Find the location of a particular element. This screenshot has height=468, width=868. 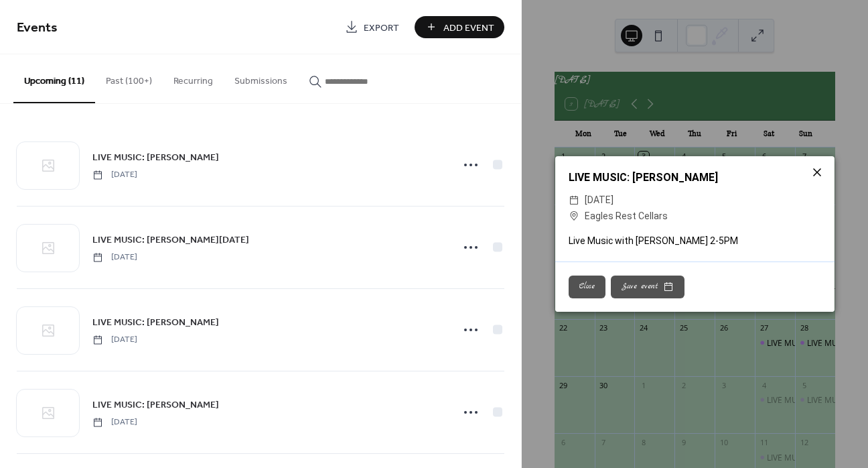

a: Add Event is located at coordinates (459, 27).